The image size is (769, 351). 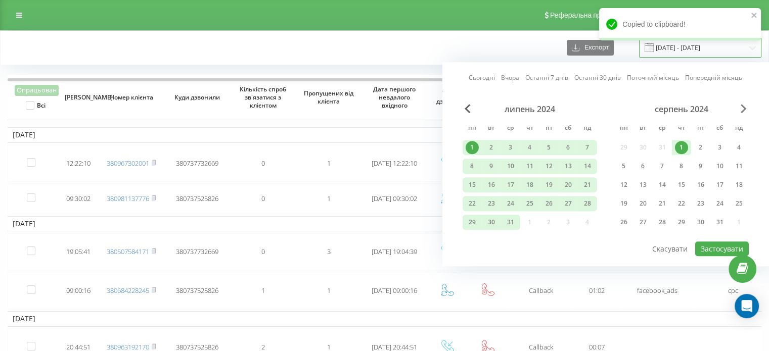 I want to click on div: нд 28 лип 2024 р., so click(x=587, y=204).